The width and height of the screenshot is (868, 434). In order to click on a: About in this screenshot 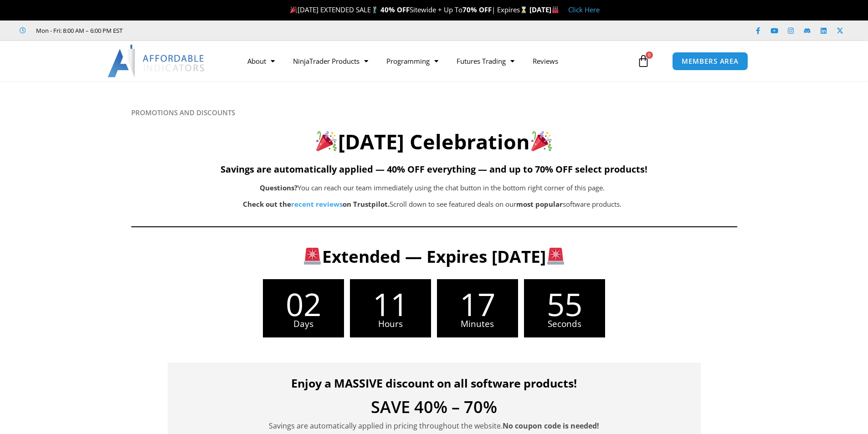, I will do `click(261, 61)`.